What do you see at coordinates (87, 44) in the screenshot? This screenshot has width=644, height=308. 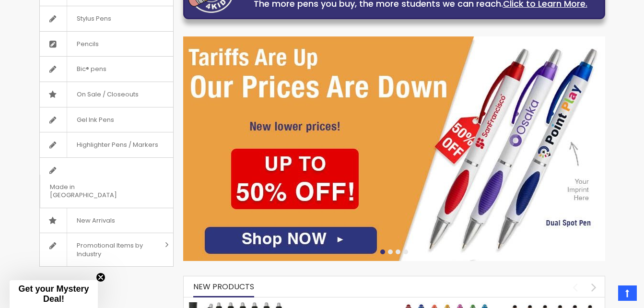 I see `span: Pencils` at bounding box center [87, 44].